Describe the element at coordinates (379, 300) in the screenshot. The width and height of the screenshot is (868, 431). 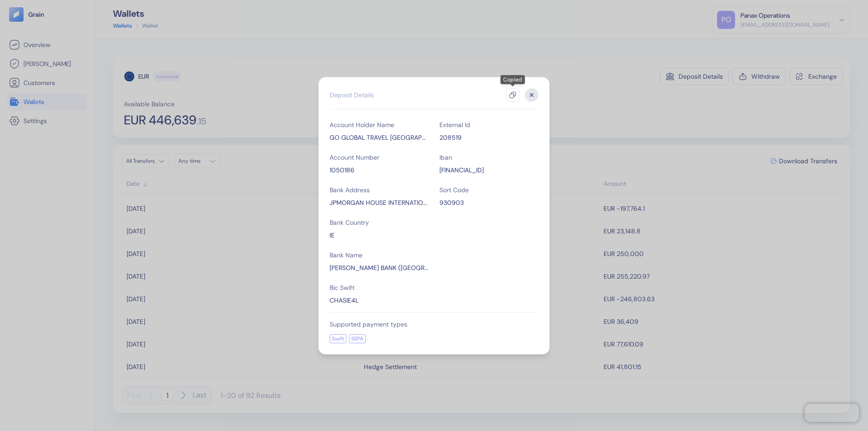
I see `div: CHASIE4L` at that location.